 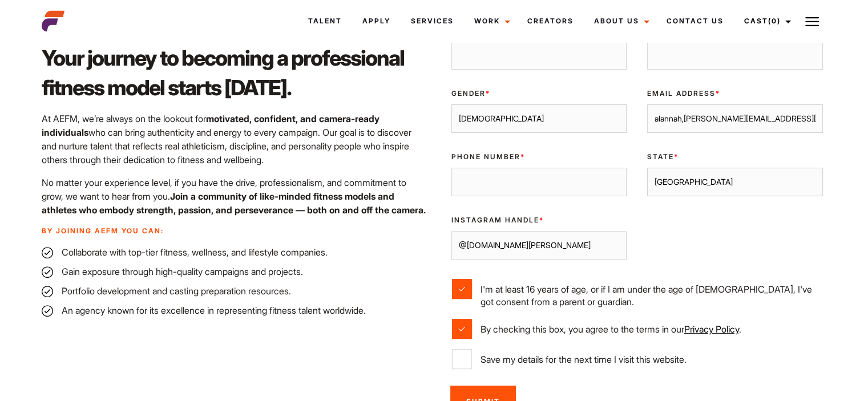 I want to click on label: Gender, so click(x=539, y=93).